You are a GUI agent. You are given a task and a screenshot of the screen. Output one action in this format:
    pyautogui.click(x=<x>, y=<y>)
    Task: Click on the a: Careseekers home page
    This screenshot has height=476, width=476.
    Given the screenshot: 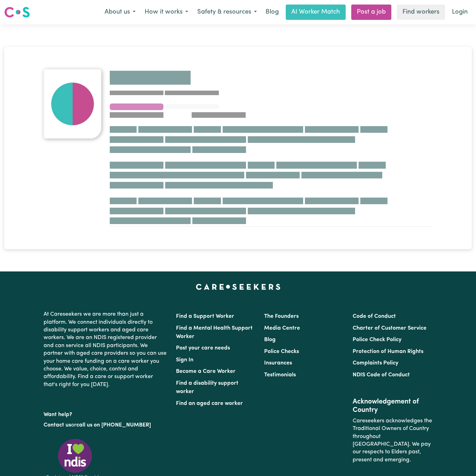 What is the action you would take?
    pyautogui.click(x=238, y=287)
    